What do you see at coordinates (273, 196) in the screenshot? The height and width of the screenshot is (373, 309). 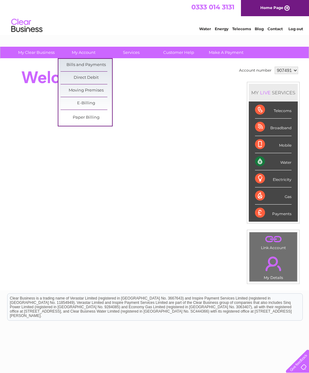 I see `div: Gas` at bounding box center [273, 196].